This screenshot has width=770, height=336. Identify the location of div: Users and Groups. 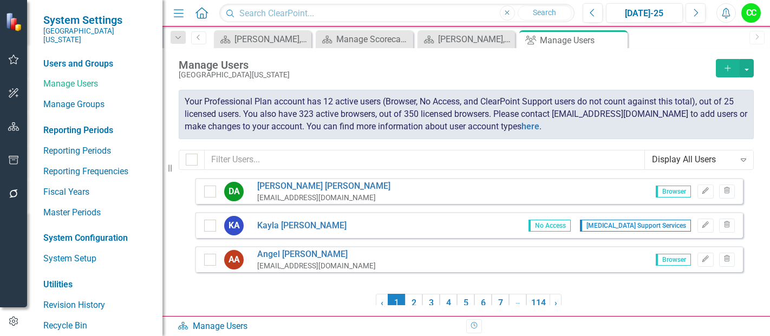
(97, 64).